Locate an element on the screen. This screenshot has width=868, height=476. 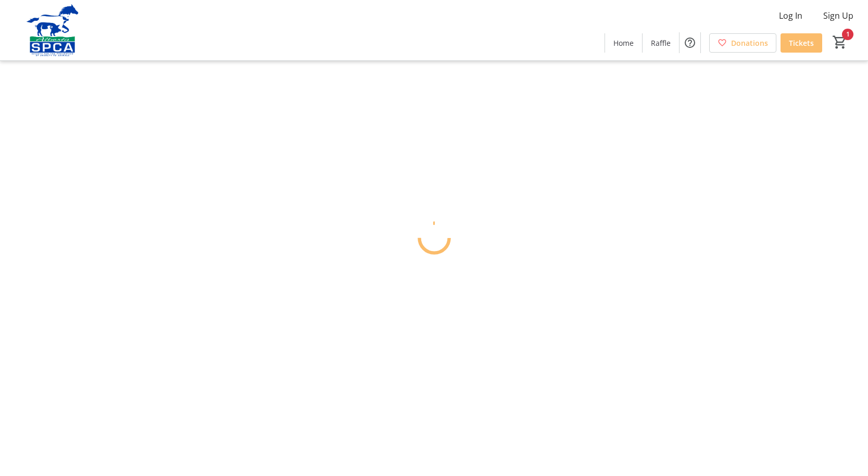
span: Tickets is located at coordinates (801, 43).